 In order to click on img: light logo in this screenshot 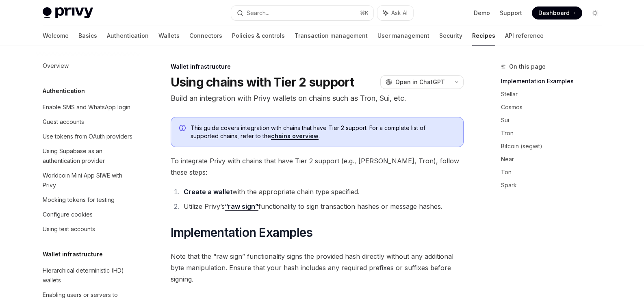, I will do `click(68, 13)`.